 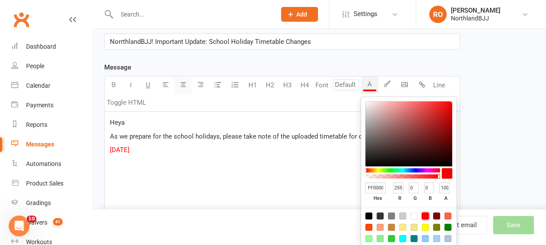 What do you see at coordinates (414, 239) in the screenshot?
I see `div: #008080` at bounding box center [414, 239].